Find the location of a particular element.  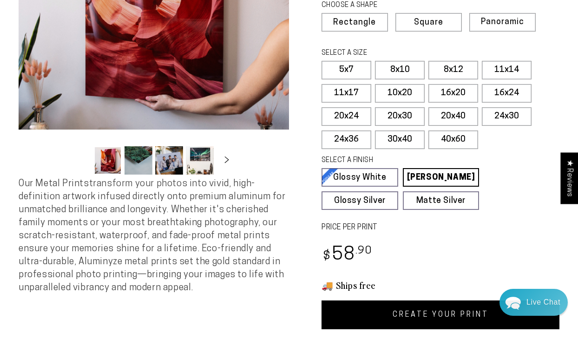

legend: SELECT A SIZE is located at coordinates (391, 53).